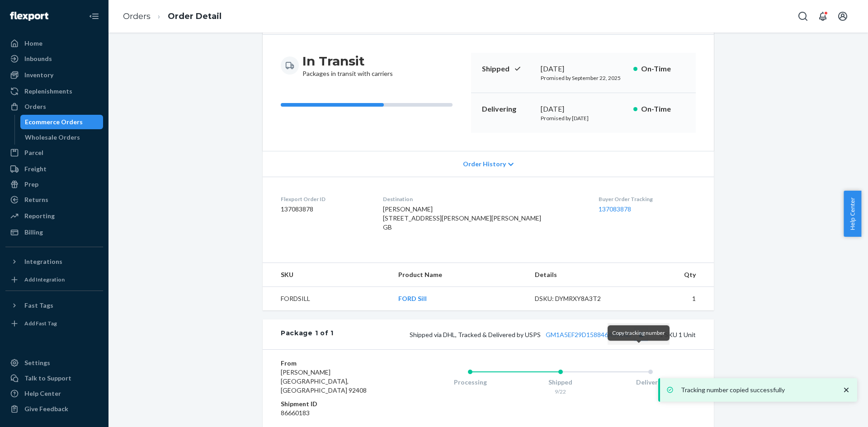 The image size is (868, 427). I want to click on div: Returns, so click(36, 200).